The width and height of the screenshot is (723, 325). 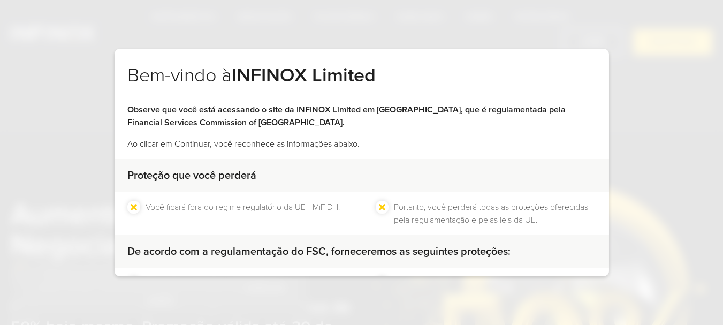 What do you see at coordinates (192, 175) in the screenshot?
I see `strong: Proteção que você perderá` at bounding box center [192, 175].